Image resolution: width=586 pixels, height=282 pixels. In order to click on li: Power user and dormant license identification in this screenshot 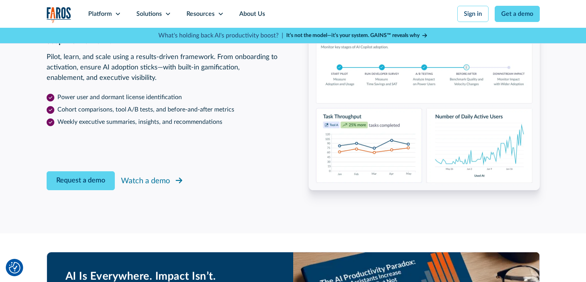, I will do `click(162, 97)`.